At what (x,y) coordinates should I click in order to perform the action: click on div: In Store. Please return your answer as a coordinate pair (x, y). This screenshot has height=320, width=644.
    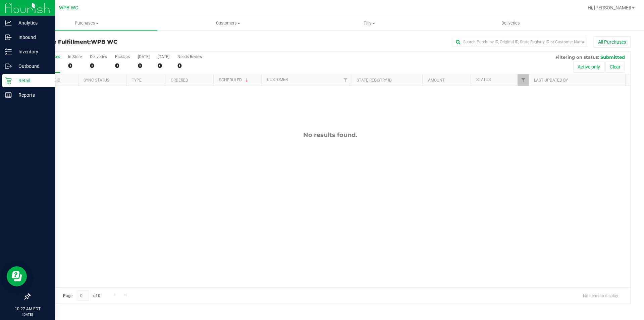
    Looking at the image, I should click on (75, 57).